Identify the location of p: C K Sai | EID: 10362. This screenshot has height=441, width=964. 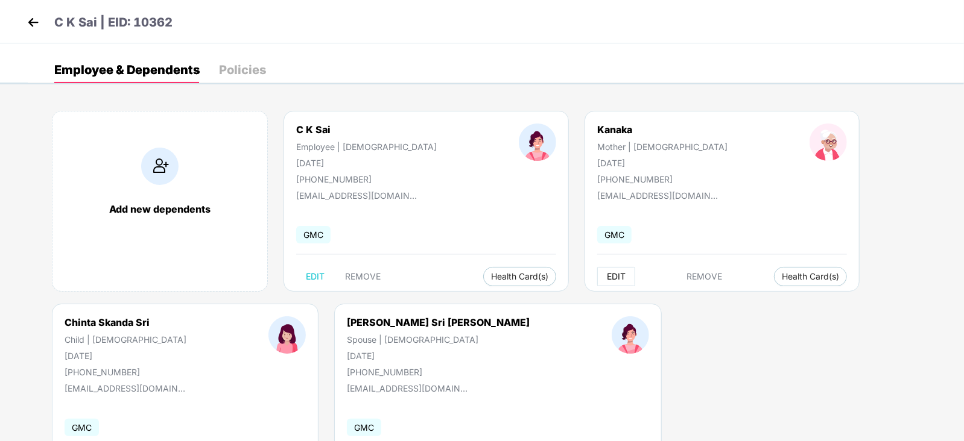
(113, 22).